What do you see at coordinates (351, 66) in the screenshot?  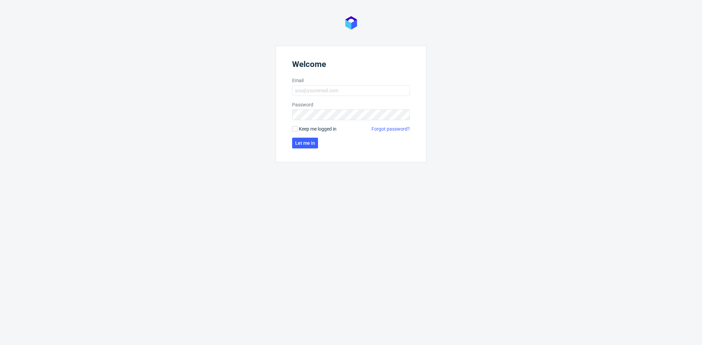 I see `header: Welcome` at bounding box center [351, 66].